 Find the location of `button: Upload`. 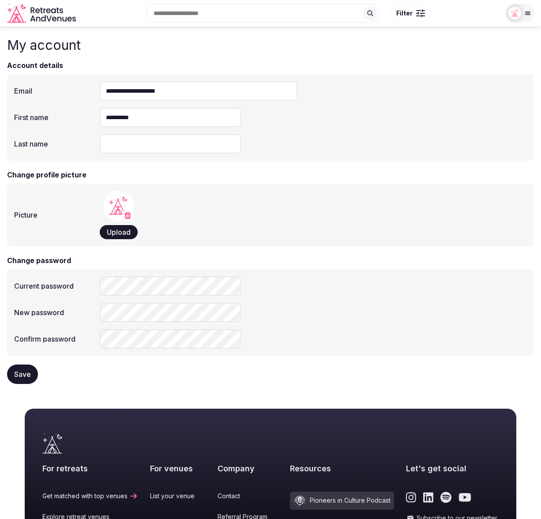

button: Upload is located at coordinates (119, 232).